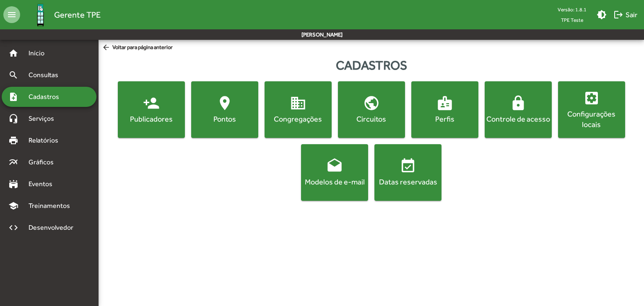 This screenshot has height=306, width=644. What do you see at coordinates (44, 162) in the screenshot?
I see `span: Gráficos` at bounding box center [44, 162].